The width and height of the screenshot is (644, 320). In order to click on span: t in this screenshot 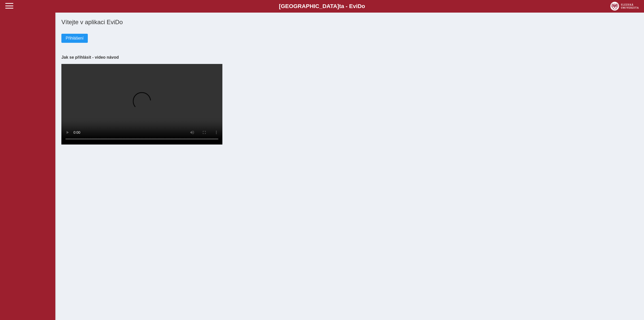, I will do `click(340, 6)`.